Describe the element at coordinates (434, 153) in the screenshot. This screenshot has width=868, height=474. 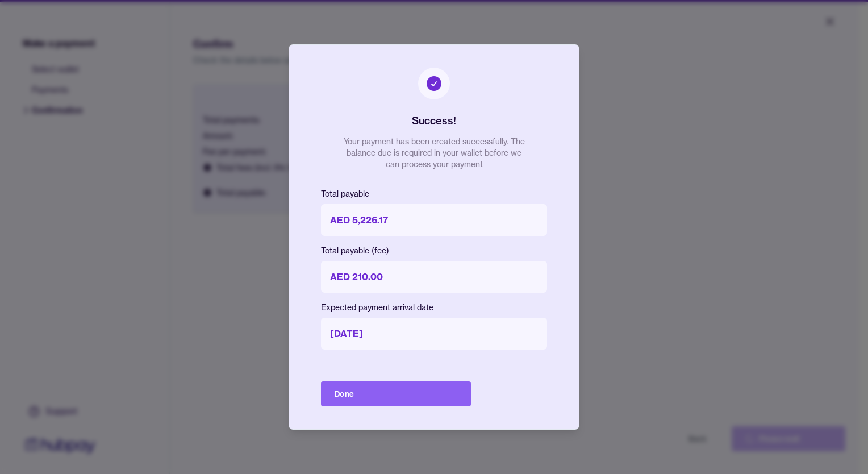
I see `p: Your payment has been created successfully. The balance due is required in your wallet before we ...` at that location.